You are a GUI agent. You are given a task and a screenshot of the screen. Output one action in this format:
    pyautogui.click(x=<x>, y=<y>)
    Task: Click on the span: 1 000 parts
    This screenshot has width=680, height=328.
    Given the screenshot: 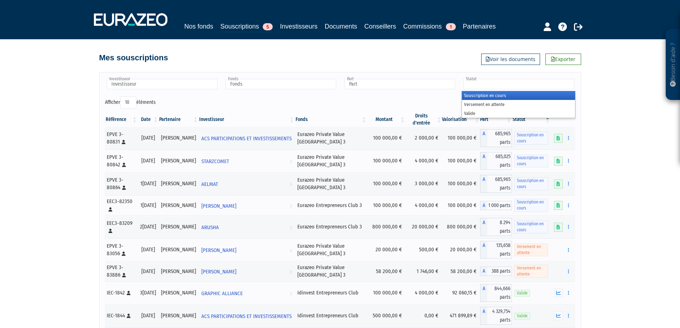 What is the action you would take?
    pyautogui.click(x=499, y=205)
    